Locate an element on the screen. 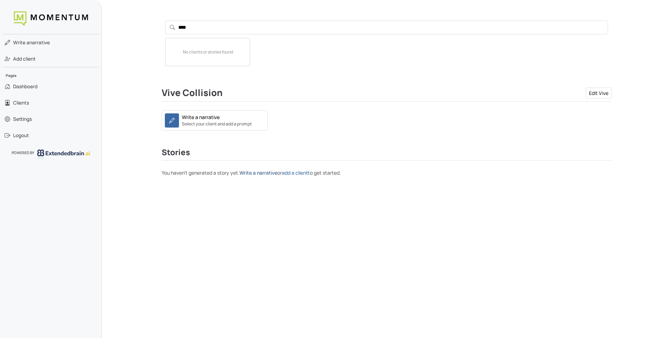 This screenshot has height=338, width=671. span: Write a is located at coordinates (21, 42).